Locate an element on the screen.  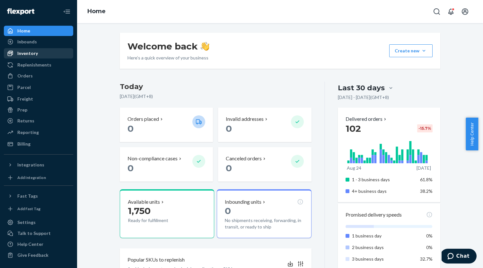
button: Inbounding units0No shipments receiving, forwarding, in transit, or ready to ship is located at coordinates (264, 214).